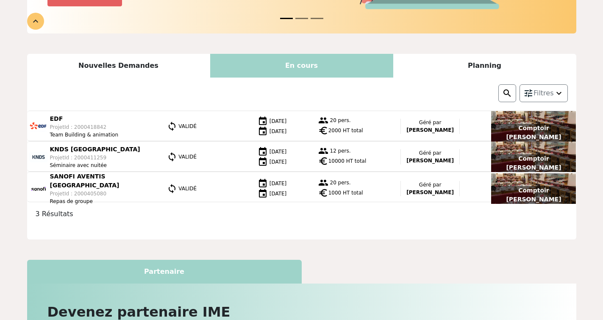 This screenshot has width=603, height=320. Describe the element at coordinates (348, 161) in the screenshot. I see `span: 10000 HT total` at that location.